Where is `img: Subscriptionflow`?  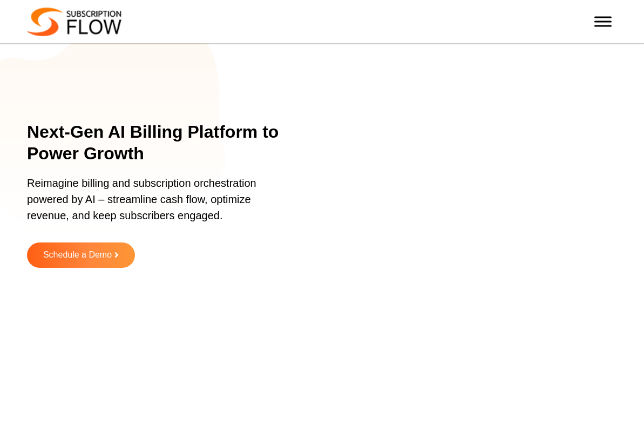 img: Subscriptionflow is located at coordinates (74, 22).